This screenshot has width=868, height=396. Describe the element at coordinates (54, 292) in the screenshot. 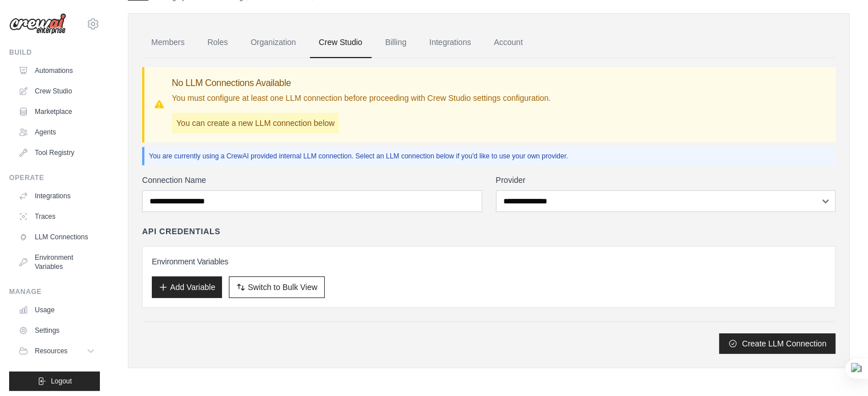

I see `div: Manage` at that location.